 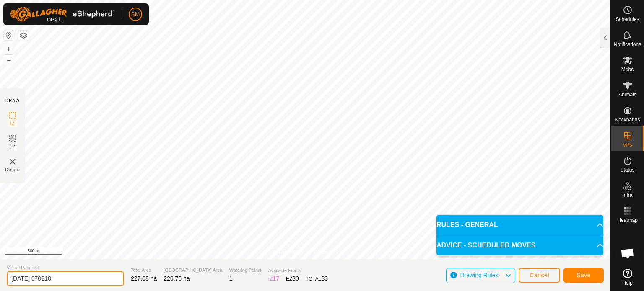 I want to click on div: EZ, so click(x=292, y=279).